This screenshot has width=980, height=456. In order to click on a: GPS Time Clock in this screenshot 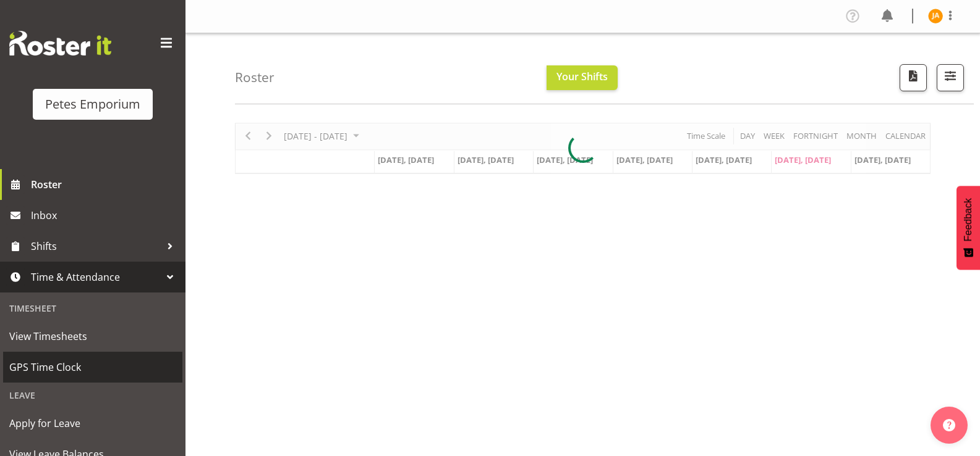, I will do `click(92, 368)`.